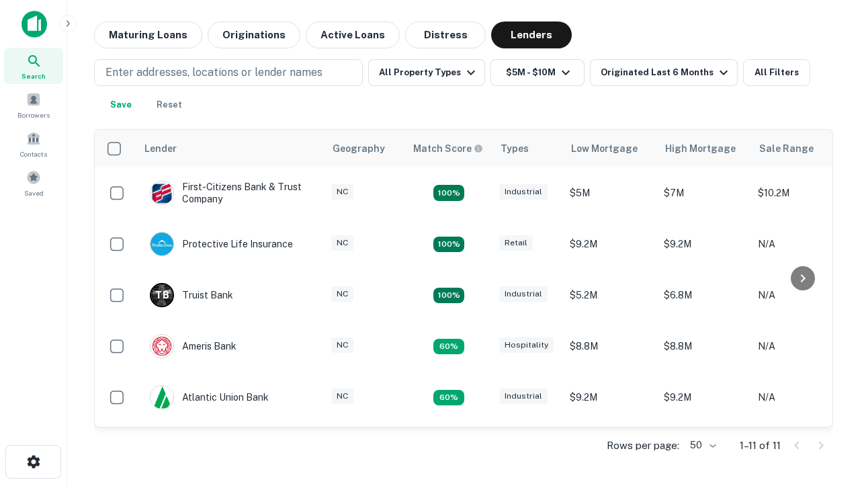 The image size is (860, 484). What do you see at coordinates (701, 445) in the screenshot?
I see `div: 50` at bounding box center [701, 445].